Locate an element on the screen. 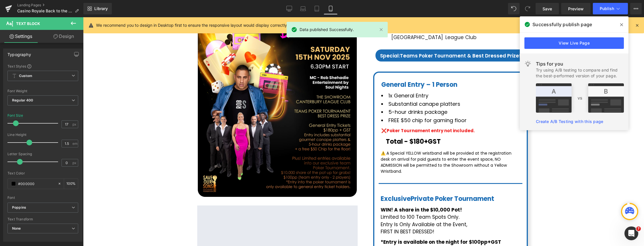  span: Successfully publish page is located at coordinates (562, 24).